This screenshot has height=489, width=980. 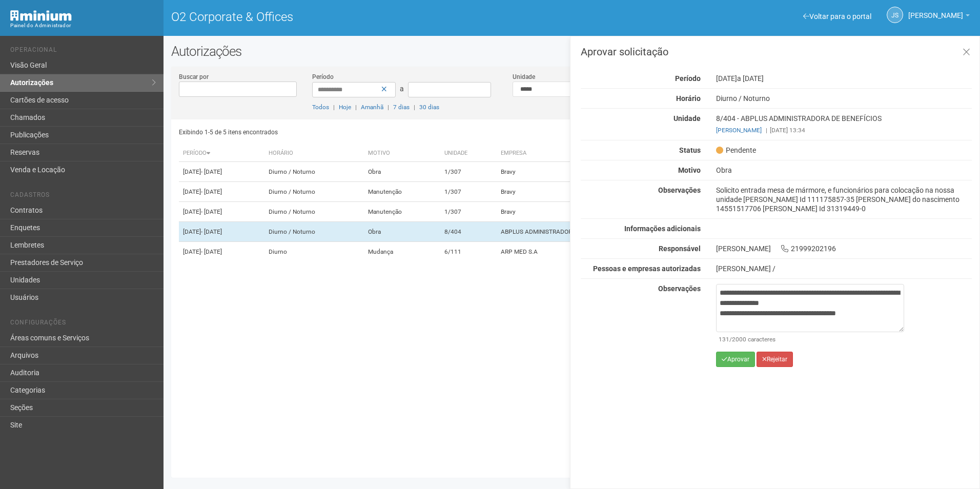 What do you see at coordinates (723, 339) in the screenshot?
I see `span: 131` at bounding box center [723, 339].